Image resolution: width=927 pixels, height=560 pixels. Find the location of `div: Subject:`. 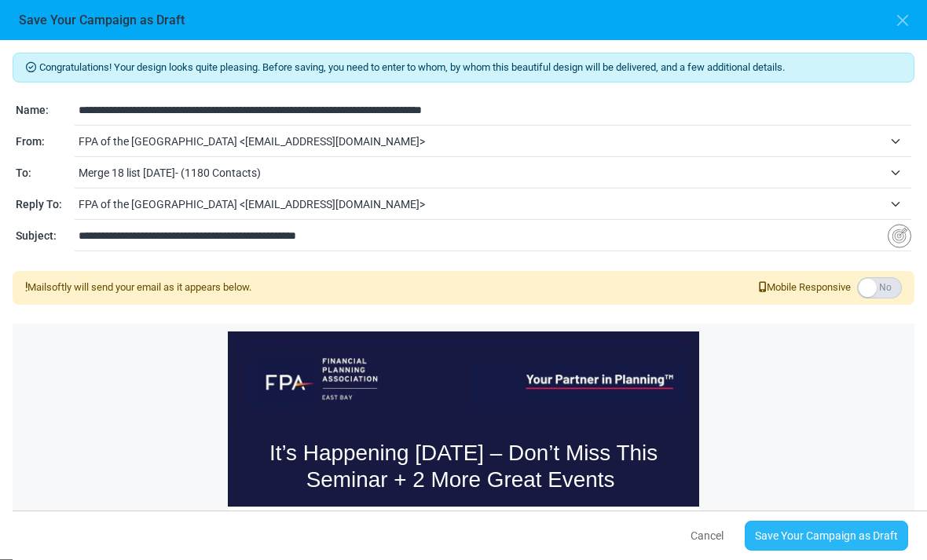

div: Subject: is located at coordinates (44, 236).